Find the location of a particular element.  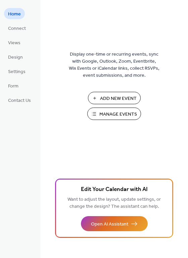

a: Form is located at coordinates (13, 86).